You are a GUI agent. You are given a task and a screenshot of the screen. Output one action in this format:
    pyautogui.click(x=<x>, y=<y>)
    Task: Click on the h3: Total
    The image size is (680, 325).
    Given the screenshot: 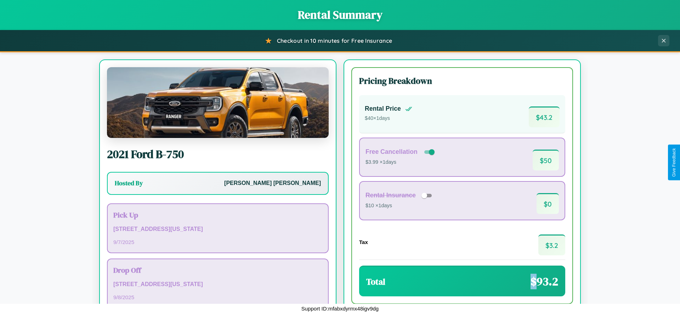 What is the action you would take?
    pyautogui.click(x=376, y=282)
    